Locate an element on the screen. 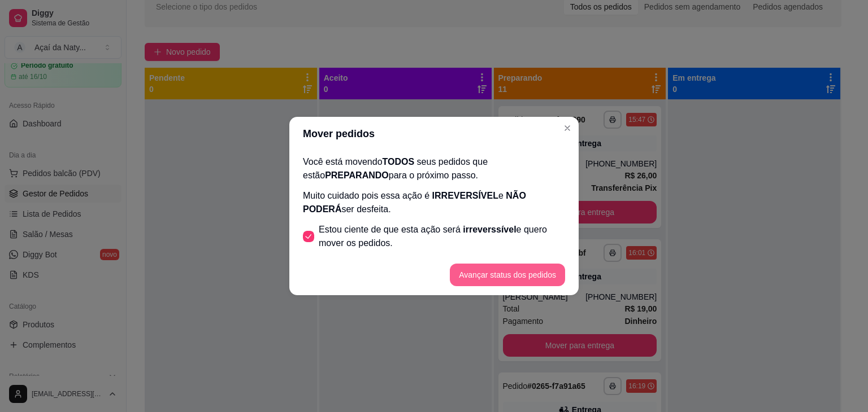 The height and width of the screenshot is (412, 868). span: PREPARANDO is located at coordinates (357, 175).